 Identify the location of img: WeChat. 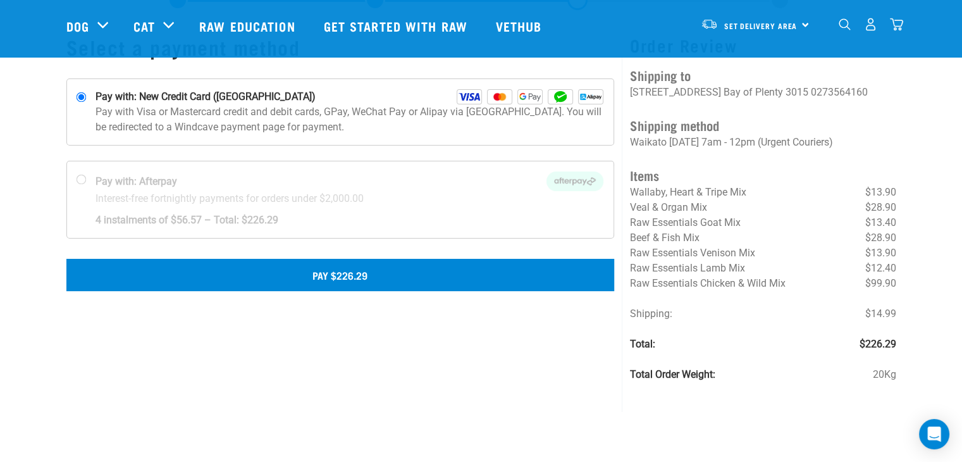
(560, 97).